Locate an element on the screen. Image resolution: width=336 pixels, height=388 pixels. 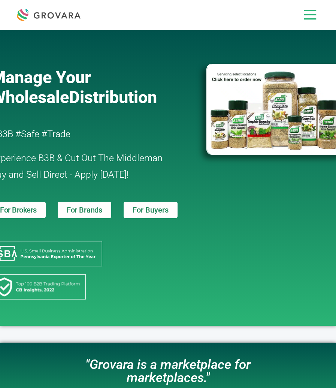
span: For Buyers is located at coordinates (151, 210).